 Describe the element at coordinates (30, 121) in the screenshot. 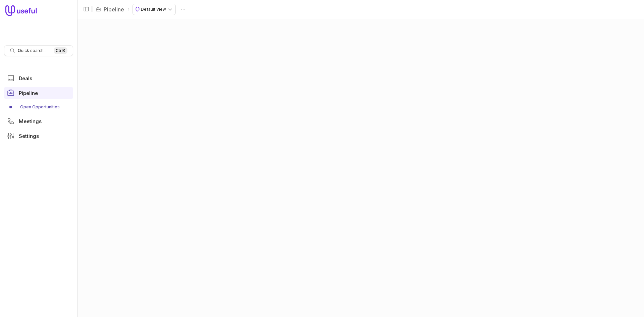

I see `span: Meetings` at that location.